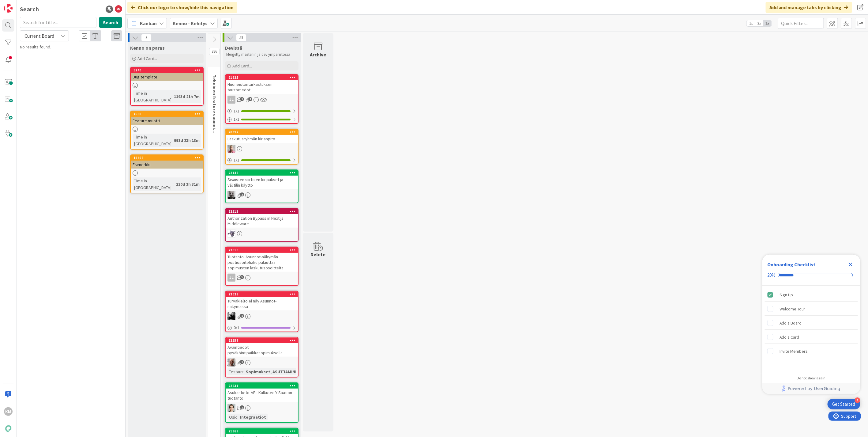  What do you see at coordinates (232, 408) in the screenshot?
I see `img: TT` at bounding box center [232, 408].